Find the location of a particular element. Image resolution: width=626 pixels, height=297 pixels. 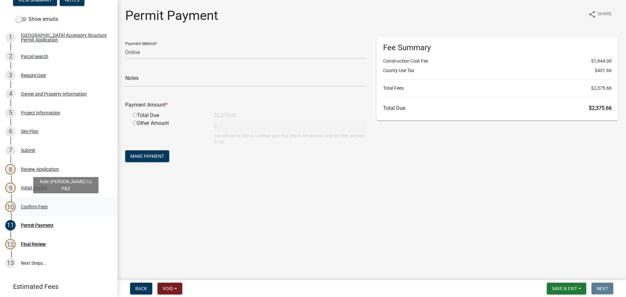

div: 9 is located at coordinates (10, 188).